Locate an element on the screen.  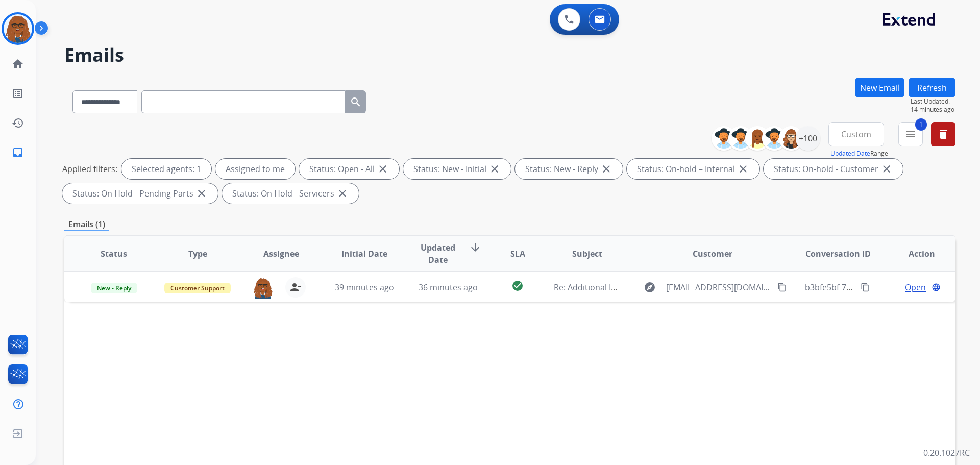
mat-icon: inbox is located at coordinates (18, 152).